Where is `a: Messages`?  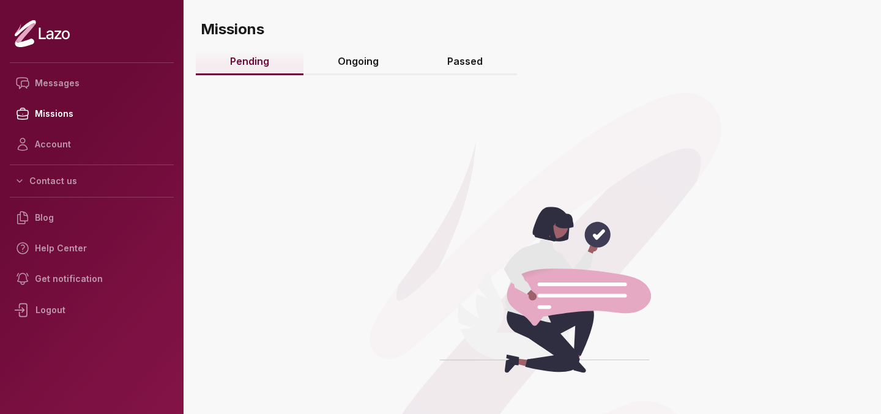 a: Messages is located at coordinates (92, 83).